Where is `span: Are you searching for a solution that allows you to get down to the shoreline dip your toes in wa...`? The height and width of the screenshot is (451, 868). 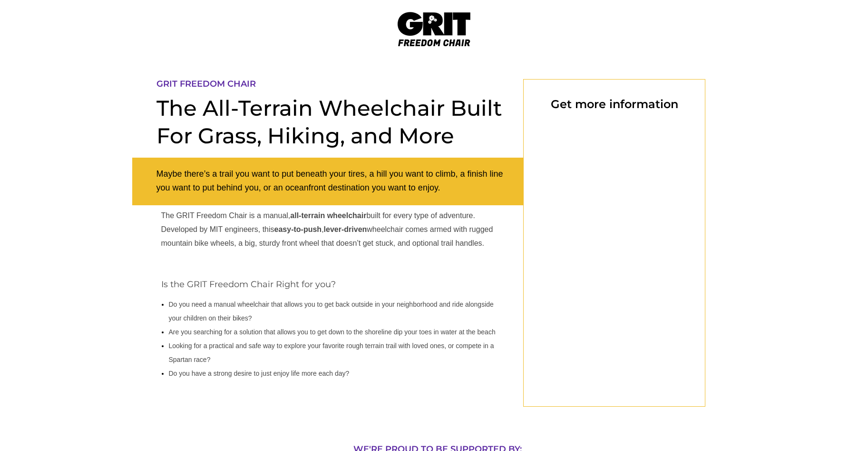 span: Are you searching for a solution that allows you to get down to the shoreline dip your toes in wa... is located at coordinates (332, 332).